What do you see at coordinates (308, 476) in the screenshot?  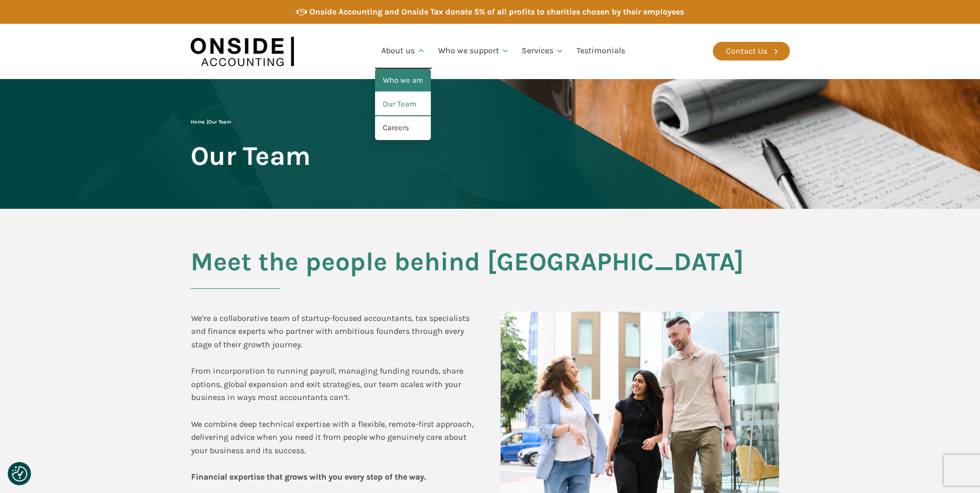 I see `b: Financial expertise that grows with you every step of the way.` at bounding box center [308, 476].